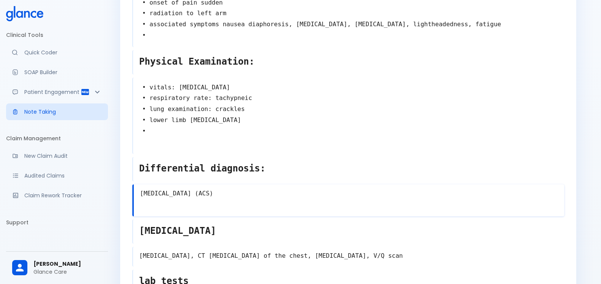 This screenshot has height=284, width=601. Describe the element at coordinates (57, 156) in the screenshot. I see `a: Audit a new claim` at that location.